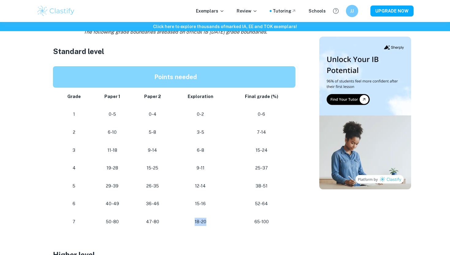 This screenshot has width=450, height=255. Describe the element at coordinates (74, 222) in the screenshot. I see `p: 7` at that location.